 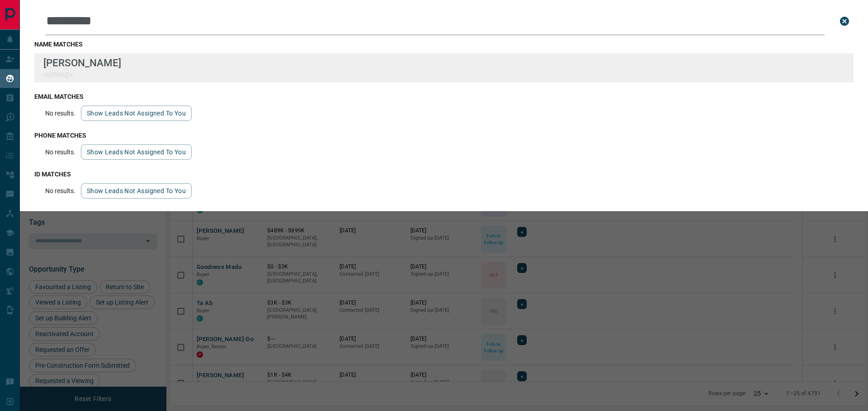 I want to click on h3: name matches, so click(x=444, y=44).